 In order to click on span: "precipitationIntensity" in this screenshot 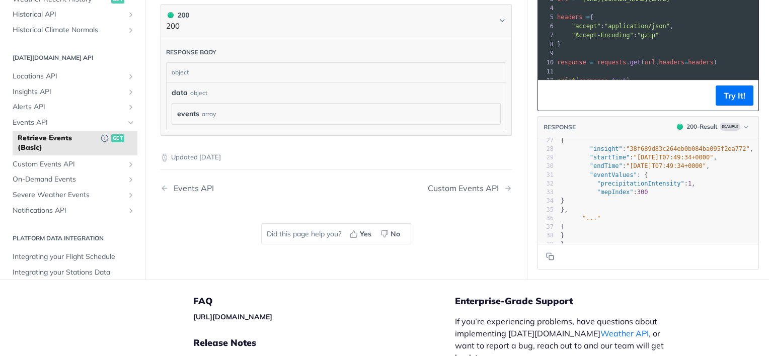, I will do `click(640, 184)`.